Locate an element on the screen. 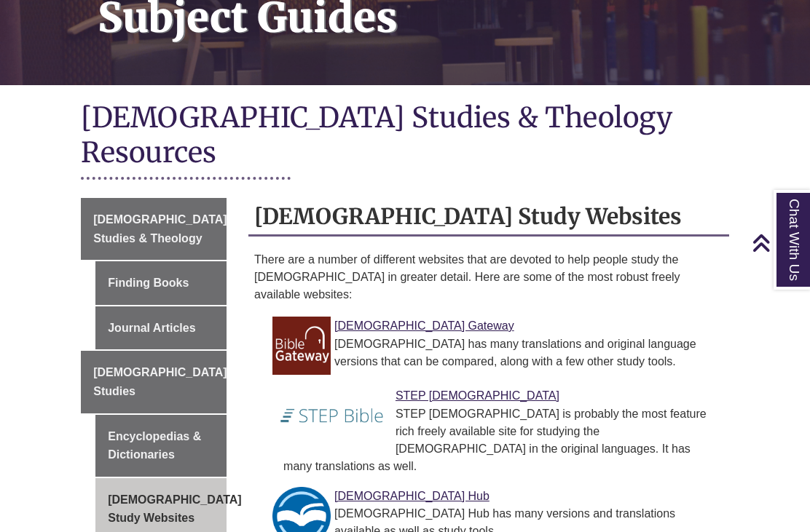 The image size is (810, 532). a: Finding Books is located at coordinates (161, 284).